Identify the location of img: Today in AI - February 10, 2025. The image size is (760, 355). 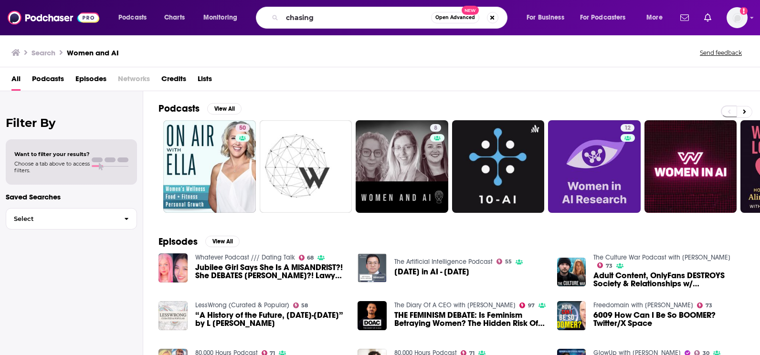
(372, 268).